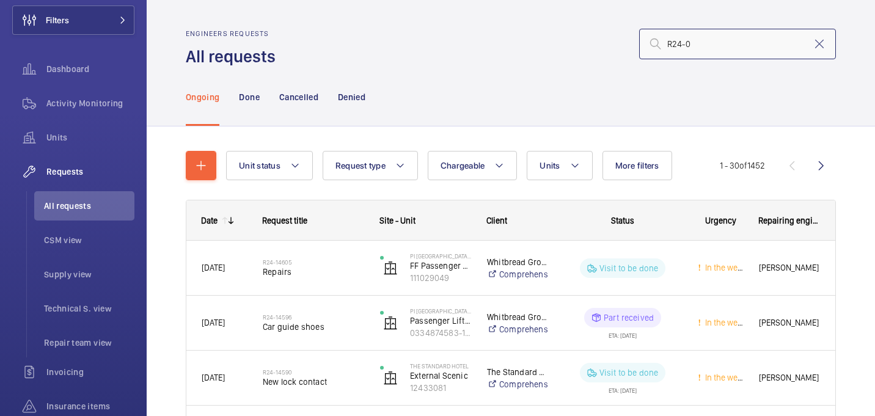  Describe the element at coordinates (314, 372) in the screenshot. I see `h2: R24-14590` at that location.